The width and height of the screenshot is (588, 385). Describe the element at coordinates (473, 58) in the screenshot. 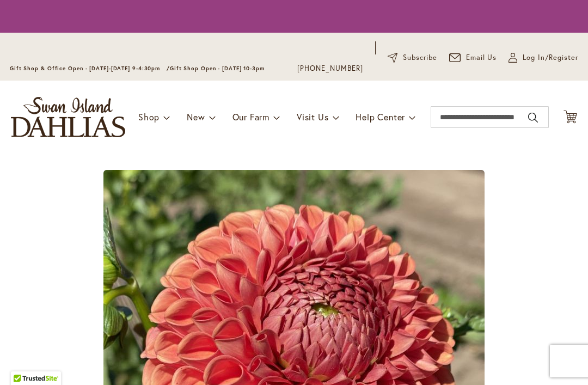

I see `a: Email Us` at that location.